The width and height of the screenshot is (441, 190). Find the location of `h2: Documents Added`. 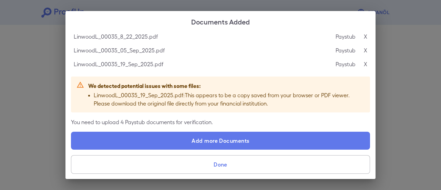

h2: Documents Added is located at coordinates (221, 21).